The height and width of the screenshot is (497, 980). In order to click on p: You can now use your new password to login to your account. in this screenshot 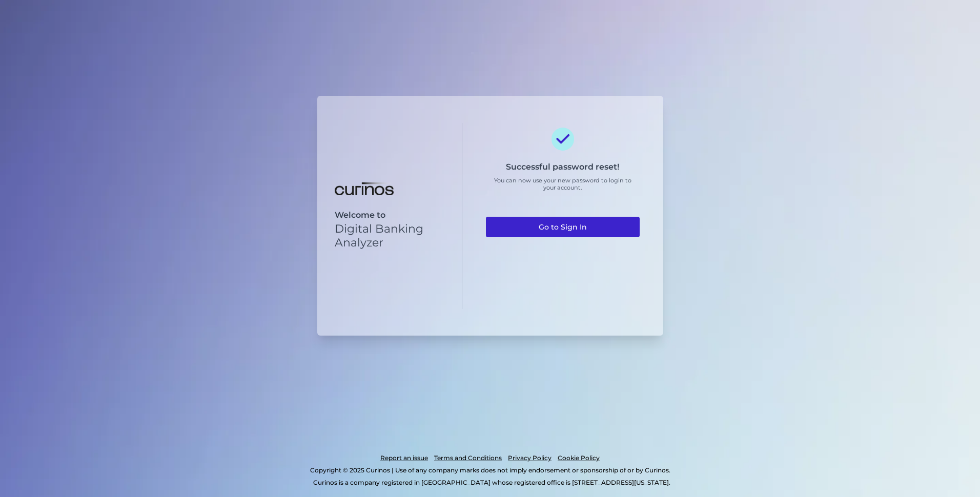, I will do `click(562, 184)`.